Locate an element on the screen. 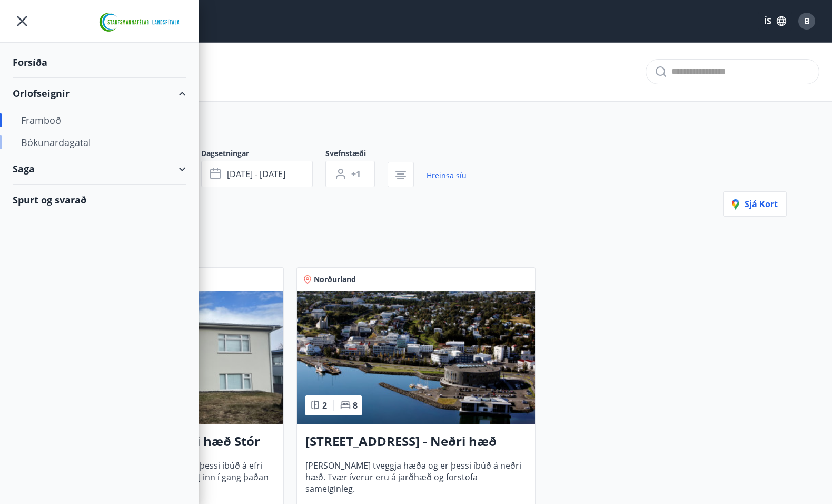  span: 2 is located at coordinates (324, 405).